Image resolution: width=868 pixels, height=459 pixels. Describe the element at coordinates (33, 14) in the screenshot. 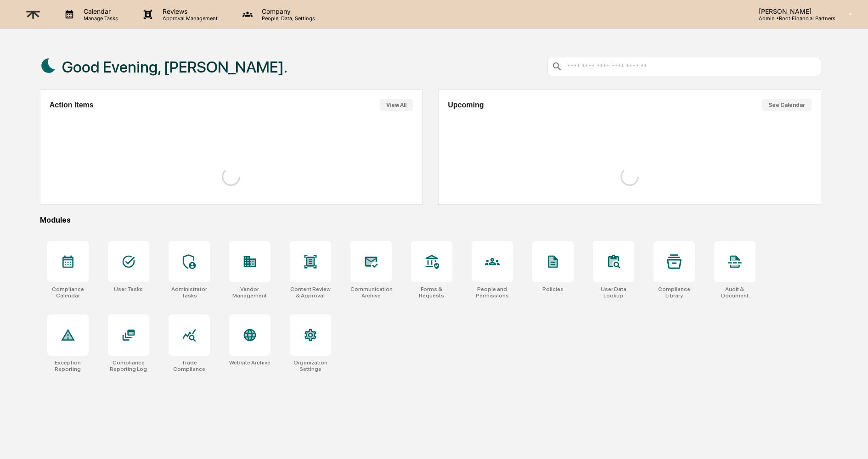

I see `img: logo` at that location.